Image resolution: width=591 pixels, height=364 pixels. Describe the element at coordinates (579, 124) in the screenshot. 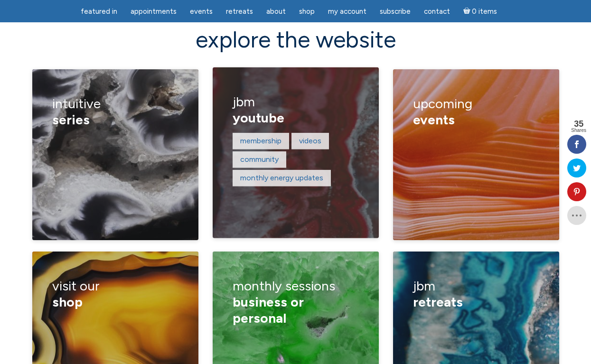

I see `span: 35` at that location.